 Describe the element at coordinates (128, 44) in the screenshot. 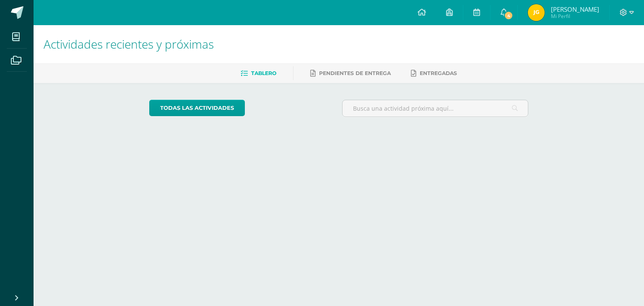

I see `span: Actividades recientes y próximas` at that location.